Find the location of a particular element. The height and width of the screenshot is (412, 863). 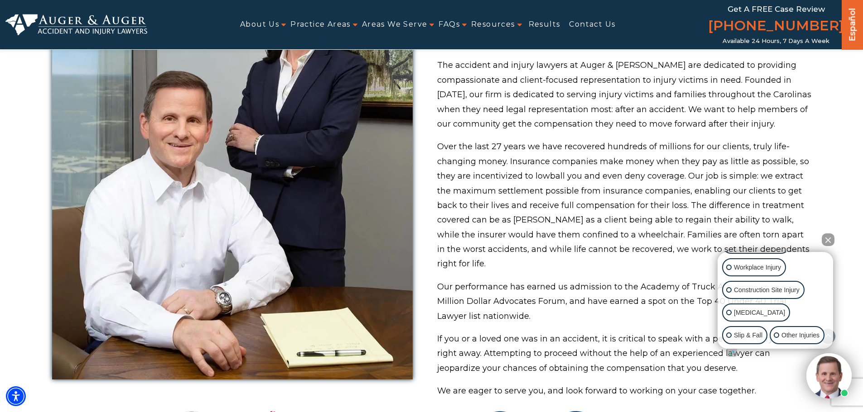

a: Contact Us is located at coordinates (592, 24).